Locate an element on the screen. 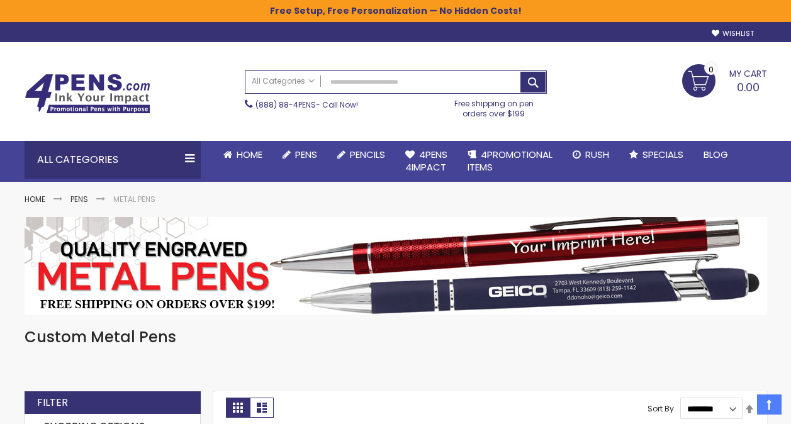 The width and height of the screenshot is (791, 424). strong: Grid is located at coordinates (238, 408).